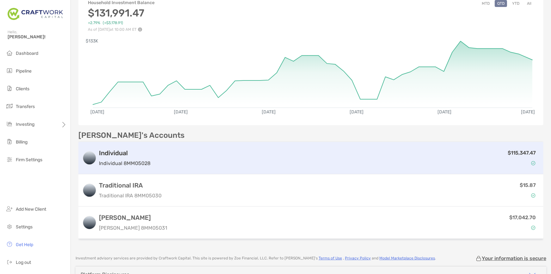  What do you see at coordinates (22, 142) in the screenshot?
I see `span: Billing` at bounding box center [22, 142].